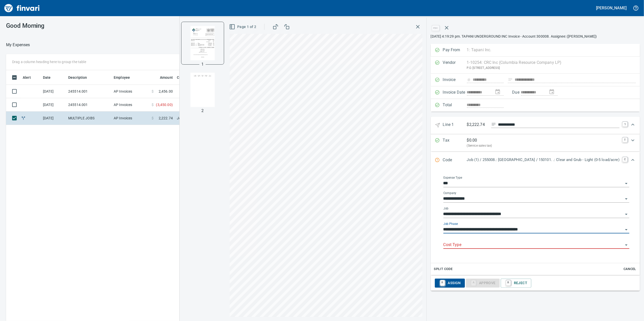 Image resolution: width=644 pixels, height=321 pixels. I want to click on label: Expense Type, so click(453, 178).